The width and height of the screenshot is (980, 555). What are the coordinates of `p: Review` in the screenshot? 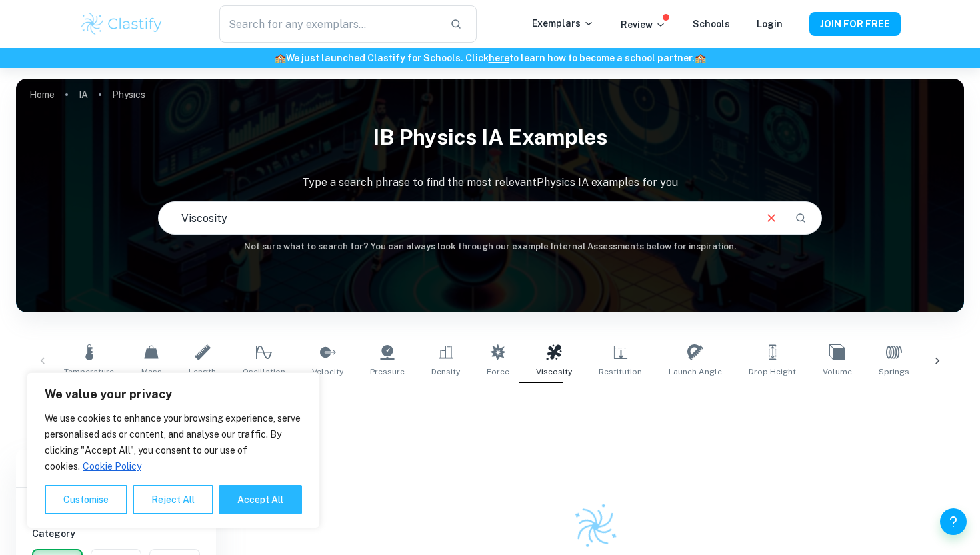 It's located at (644, 24).